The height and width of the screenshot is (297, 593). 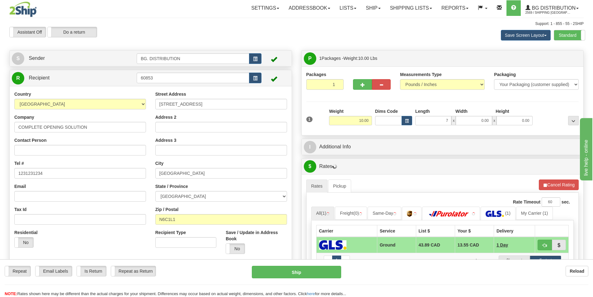 I want to click on label: Height, so click(x=502, y=111).